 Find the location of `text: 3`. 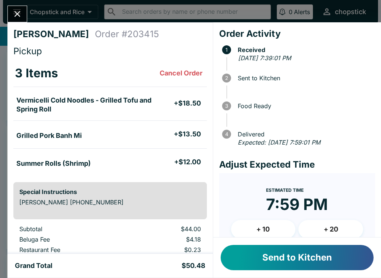

text: 3 is located at coordinates (227, 106).